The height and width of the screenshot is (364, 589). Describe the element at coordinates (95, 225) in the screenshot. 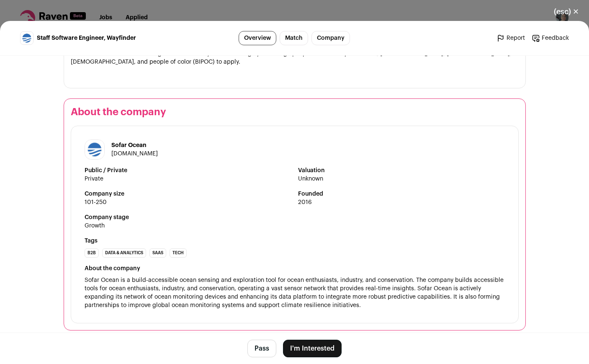

I see `div: Growth` at that location.